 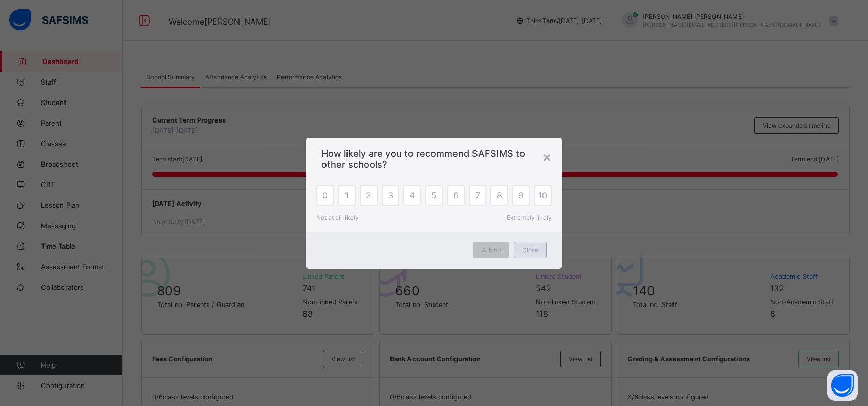 I want to click on span: 9, so click(x=521, y=195).